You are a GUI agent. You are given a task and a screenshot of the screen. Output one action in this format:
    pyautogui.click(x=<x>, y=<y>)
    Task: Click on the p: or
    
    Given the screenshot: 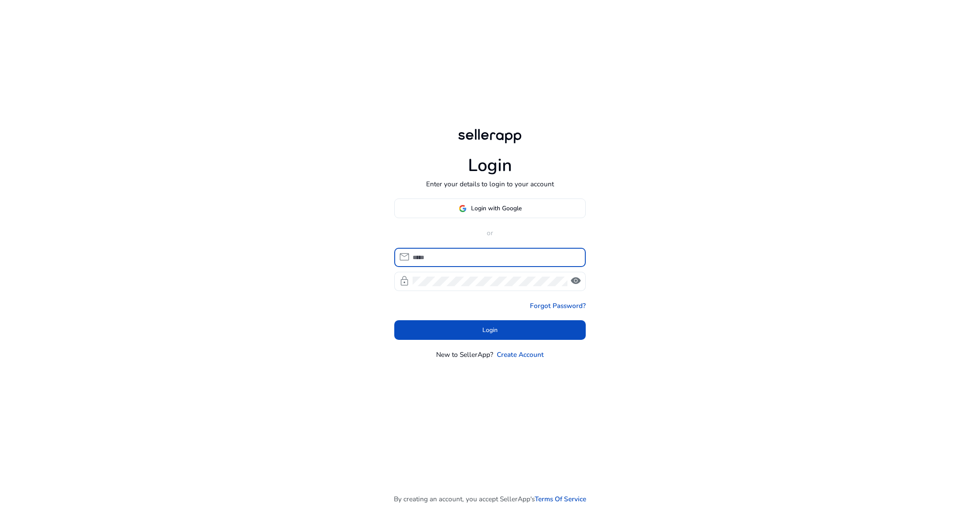 What is the action you would take?
    pyautogui.click(x=490, y=233)
    